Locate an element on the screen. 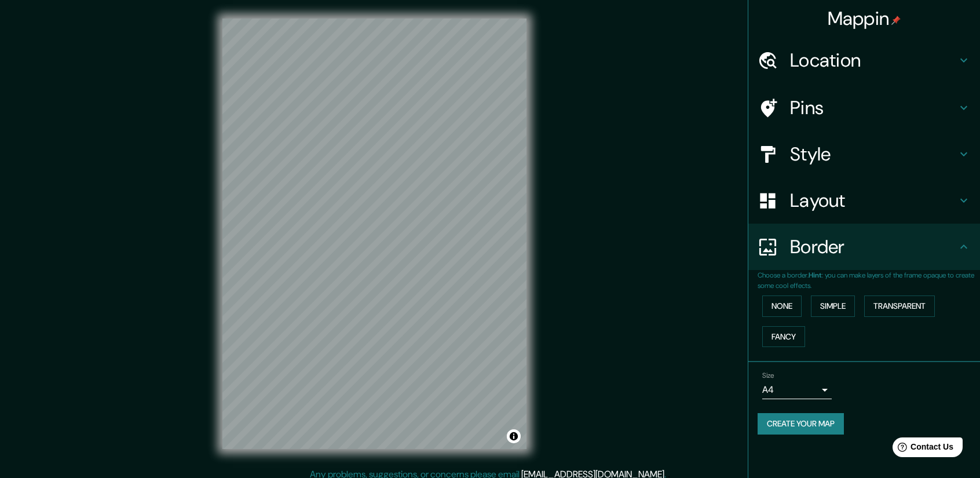 The width and height of the screenshot is (980, 478). div: Location is located at coordinates (864, 60).